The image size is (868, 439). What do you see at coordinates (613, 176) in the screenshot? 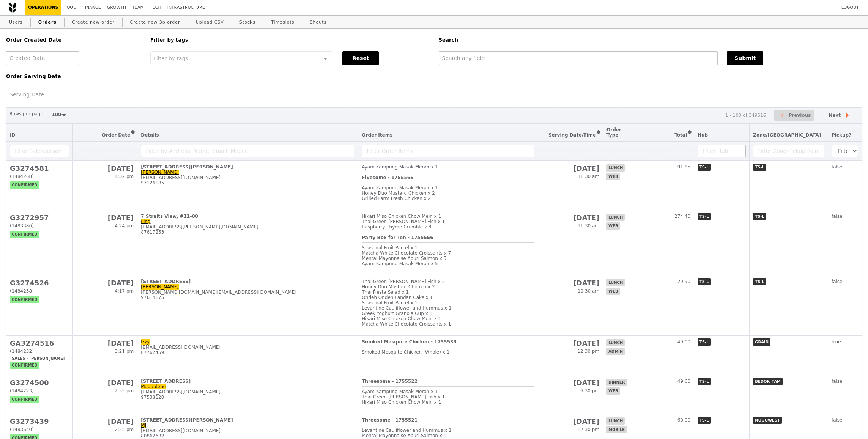
I see `span: web` at bounding box center [613, 176].